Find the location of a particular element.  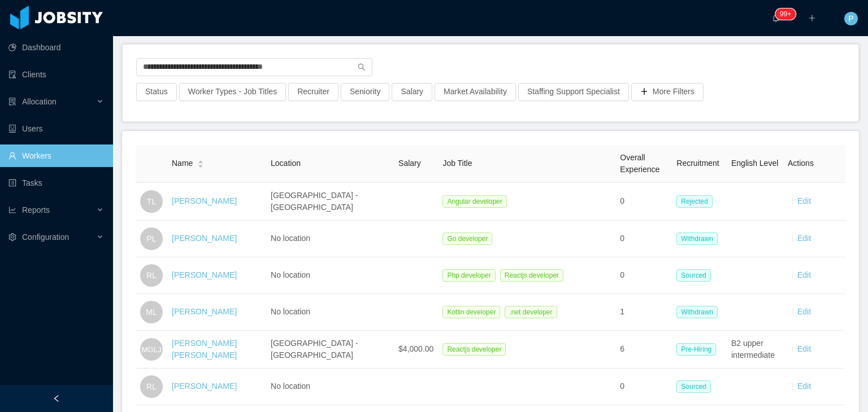

i: icon: caret-up is located at coordinates (201, 161).